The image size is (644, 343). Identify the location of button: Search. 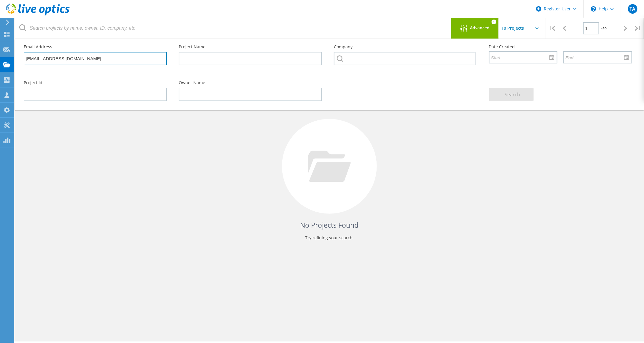
(511, 95).